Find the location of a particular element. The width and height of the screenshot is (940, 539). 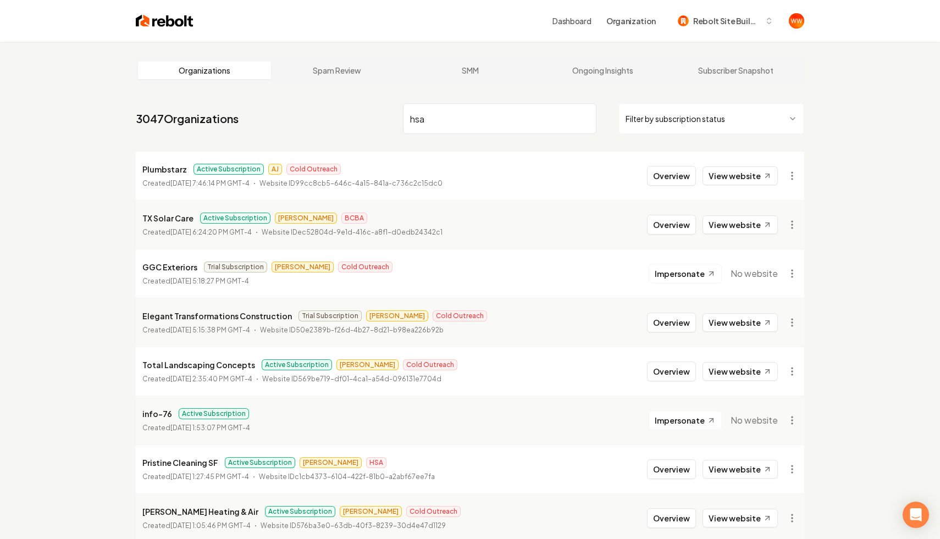

a: Ongoing Insights is located at coordinates (603, 70).